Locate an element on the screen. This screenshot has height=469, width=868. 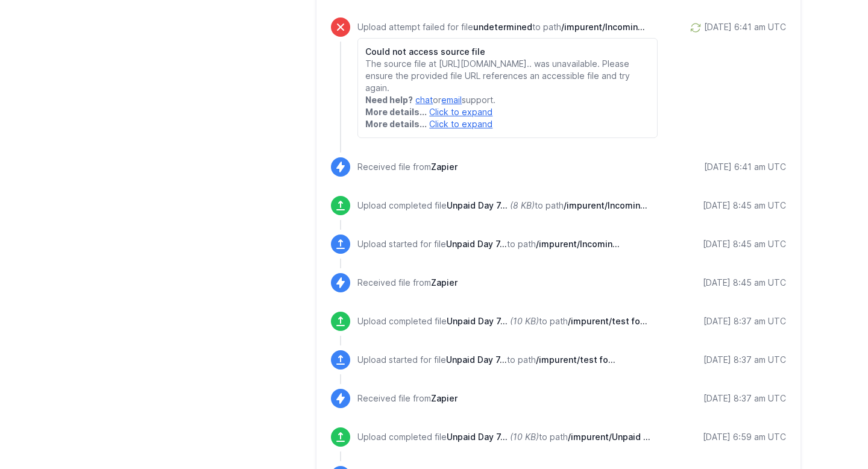
h6: Could not access source file is located at coordinates (507, 51).